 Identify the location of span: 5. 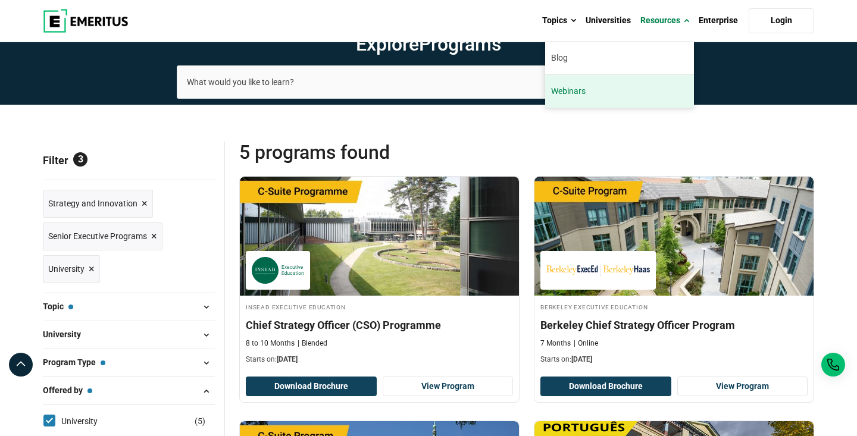
(200, 421).